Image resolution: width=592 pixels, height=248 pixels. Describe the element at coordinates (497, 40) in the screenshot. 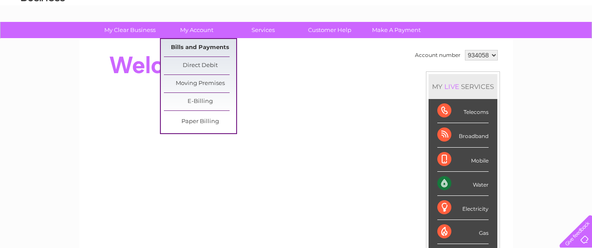

I see `a: Telecoms` at that location.